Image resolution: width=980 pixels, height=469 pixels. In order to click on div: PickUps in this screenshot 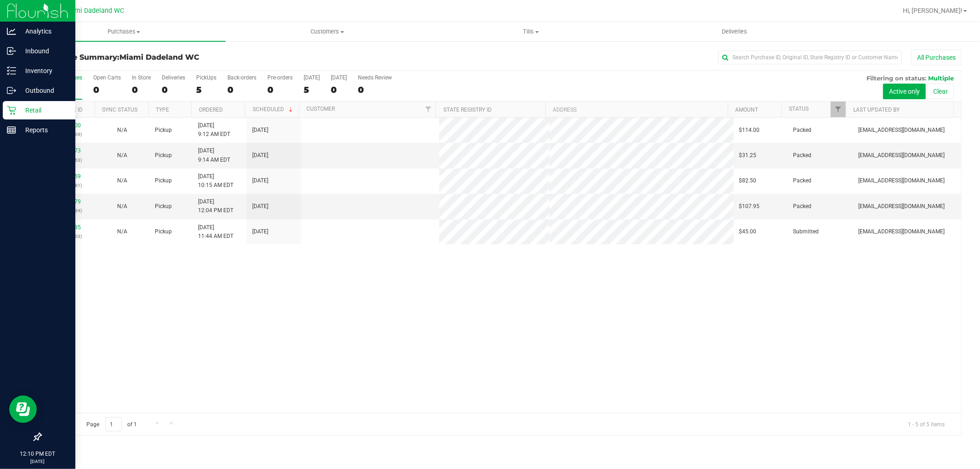, I will do `click(206, 78)`.